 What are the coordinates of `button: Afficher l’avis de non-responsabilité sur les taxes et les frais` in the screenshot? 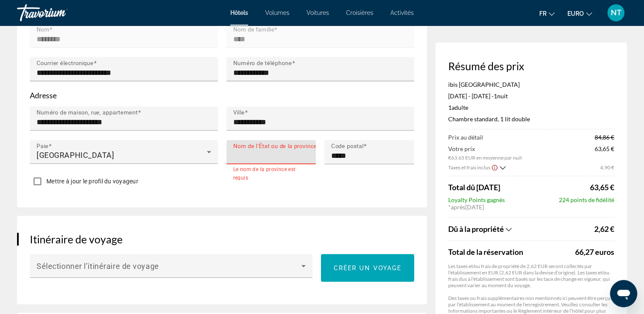 It's located at (495, 167).